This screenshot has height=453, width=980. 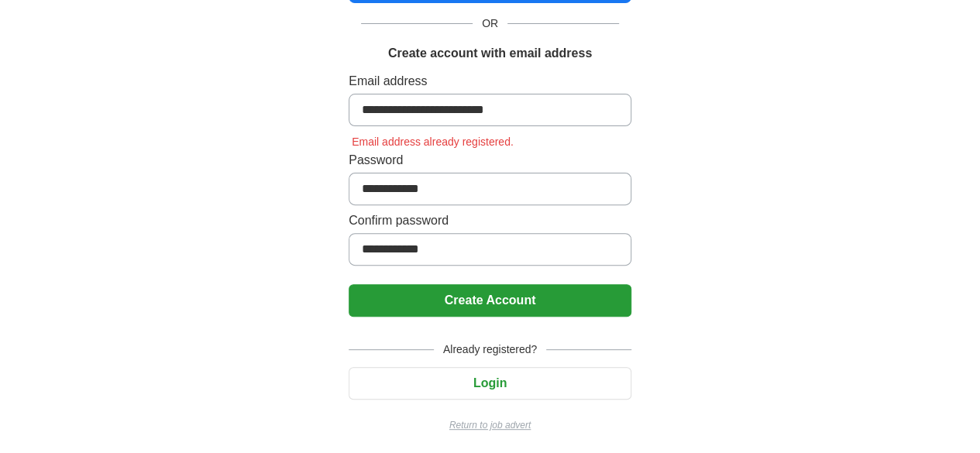 I want to click on a: Return to job advert, so click(x=490, y=425).